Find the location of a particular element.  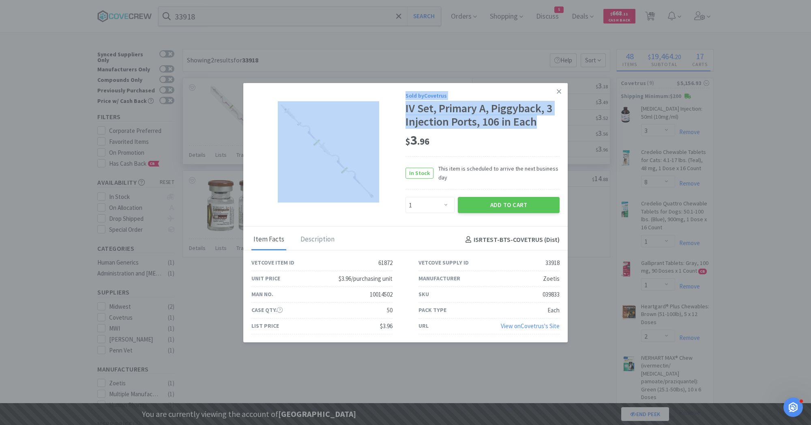

a: View onCovetrus's Site is located at coordinates (530, 326).